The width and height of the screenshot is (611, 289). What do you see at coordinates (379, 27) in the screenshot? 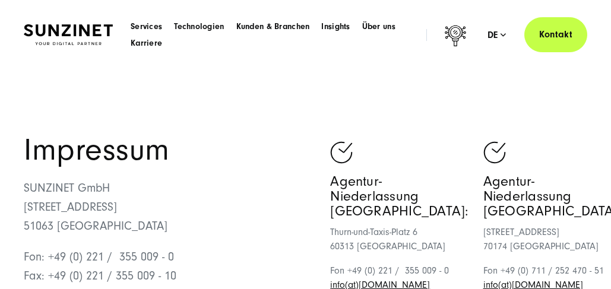
I see `span: Über uns` at bounding box center [379, 27].